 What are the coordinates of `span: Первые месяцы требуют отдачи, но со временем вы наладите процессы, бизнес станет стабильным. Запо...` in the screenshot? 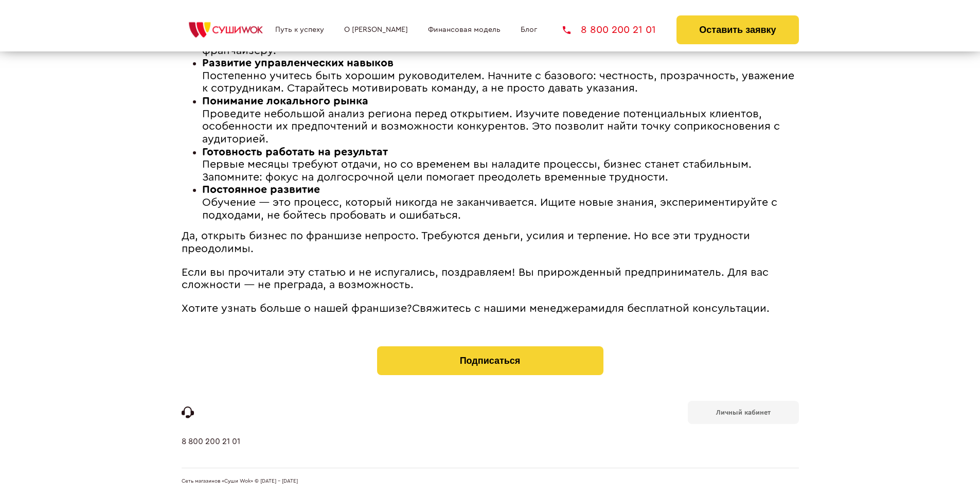 It's located at (477, 171).